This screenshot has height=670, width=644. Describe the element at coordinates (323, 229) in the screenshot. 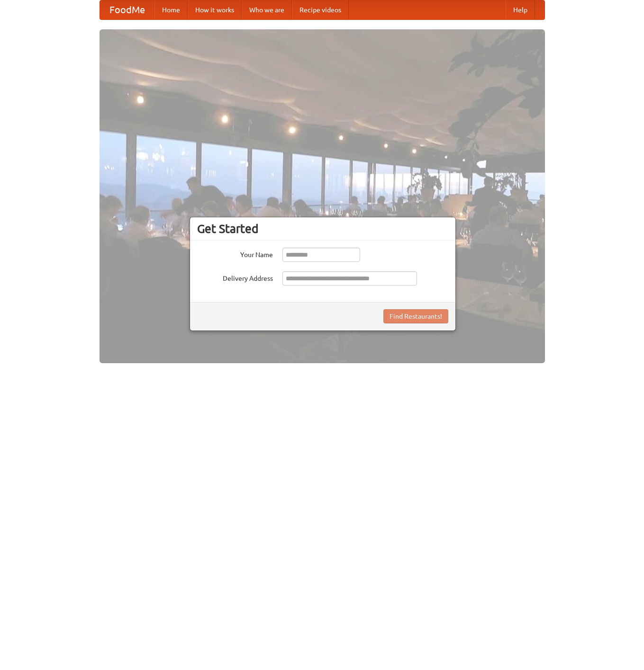

I see `h3: Get Started` at that location.